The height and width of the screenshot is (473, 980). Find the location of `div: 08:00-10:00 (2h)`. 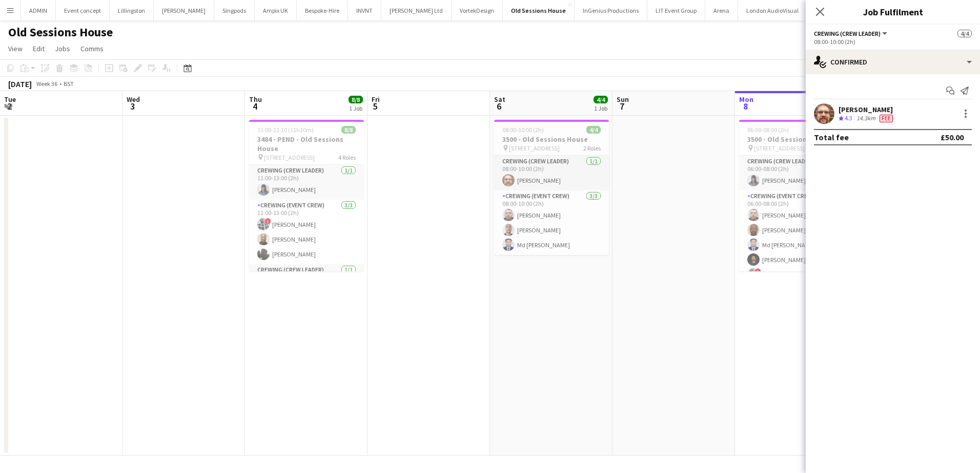

div: 08:00-10:00 (2h) is located at coordinates (893, 42).